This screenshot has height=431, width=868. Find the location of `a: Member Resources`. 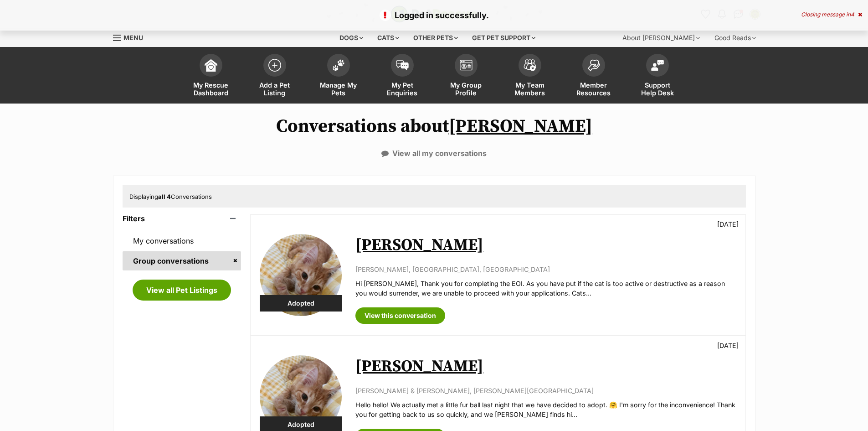

a: Member Resources is located at coordinates (594, 76).